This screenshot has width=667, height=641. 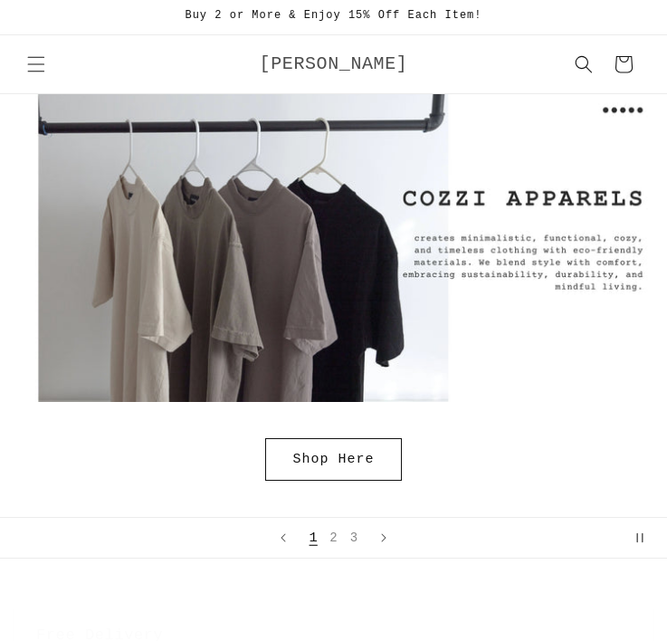 What do you see at coordinates (647, 538) in the screenshot?
I see `button: Pause slideshow` at bounding box center [647, 538].